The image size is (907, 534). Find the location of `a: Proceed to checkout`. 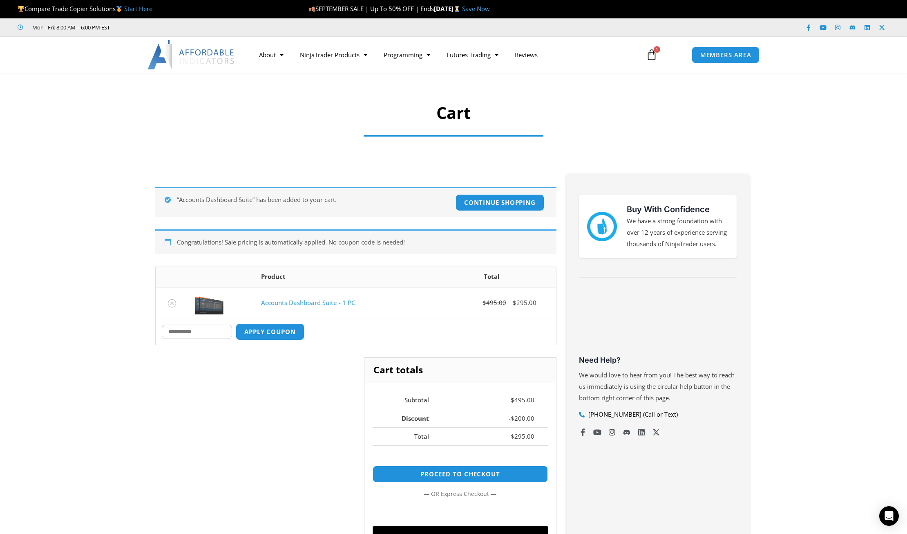

a: Proceed to checkout is located at coordinates (460, 474).